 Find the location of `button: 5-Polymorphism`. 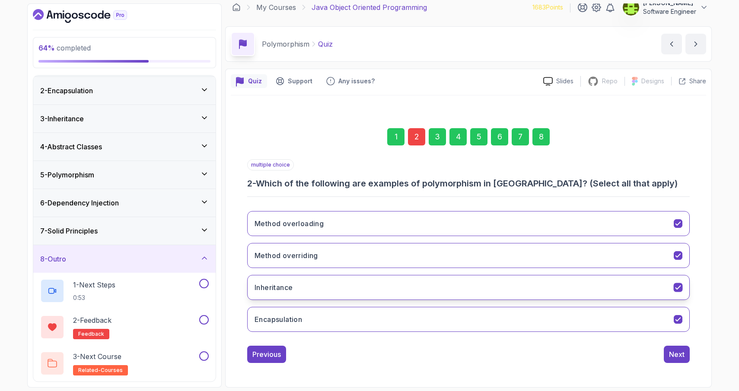

button: 5-Polymorphism is located at coordinates (124, 175).